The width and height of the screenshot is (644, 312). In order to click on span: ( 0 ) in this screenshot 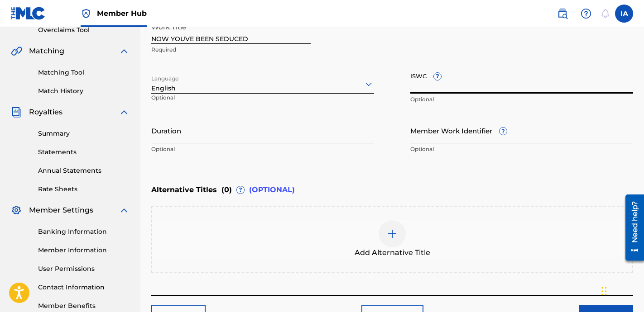, I will do `click(226, 190)`.